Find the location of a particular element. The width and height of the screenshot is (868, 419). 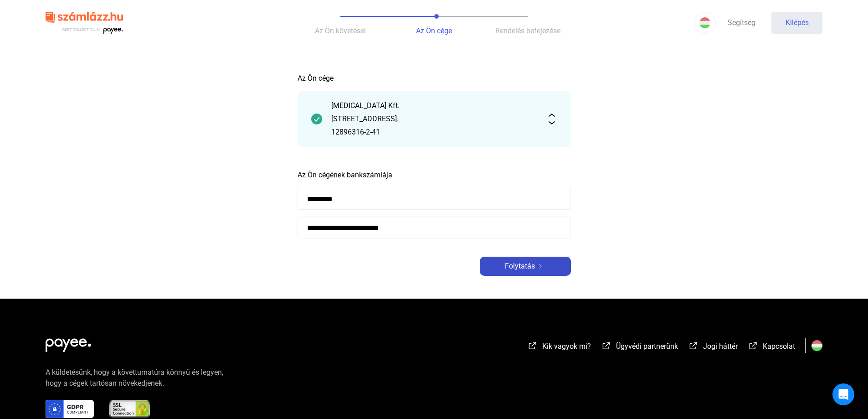

font: Jogi háttér is located at coordinates (721, 346).